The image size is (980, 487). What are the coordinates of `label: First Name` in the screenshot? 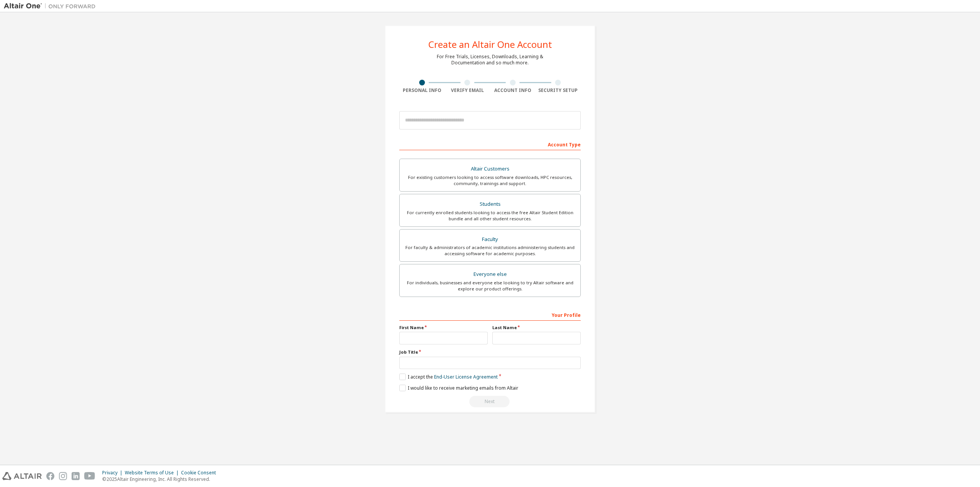 It's located at (443, 327).